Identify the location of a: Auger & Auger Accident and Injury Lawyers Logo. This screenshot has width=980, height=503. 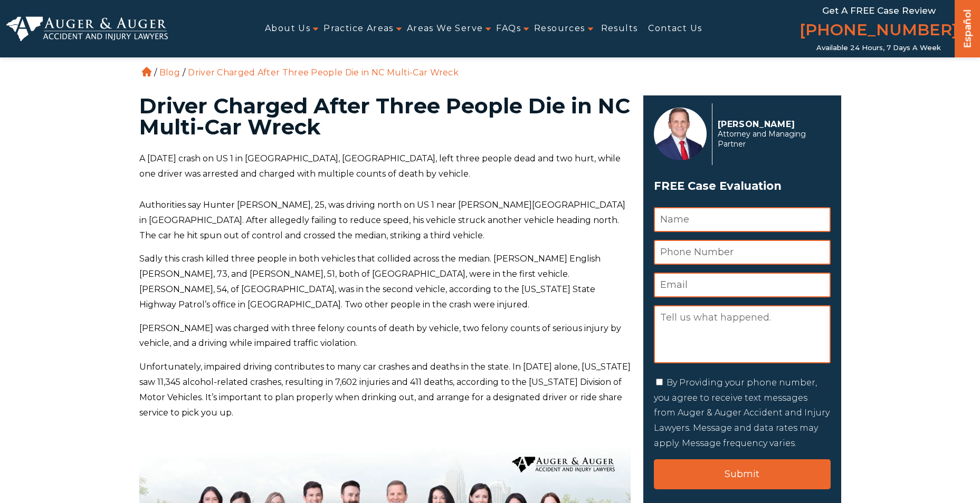
(87, 28).